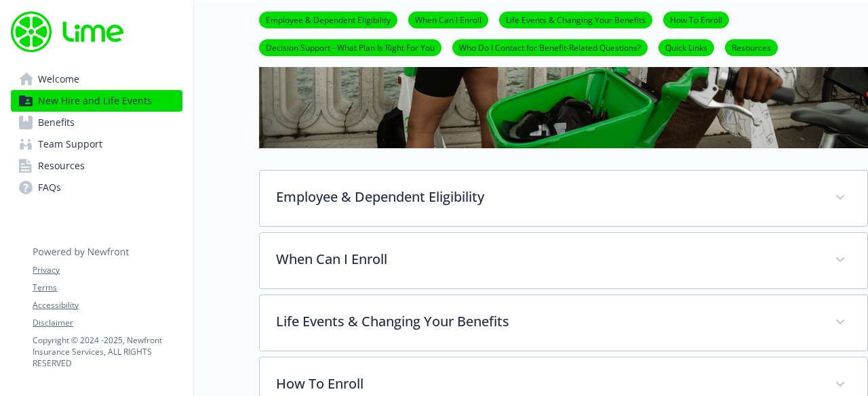 The width and height of the screenshot is (868, 396). Describe the element at coordinates (107, 352) in the screenshot. I see `p: Copyright © 2024 - 2025 , Newfront Insurance Services, ALL RIGHTS RESERVED` at that location.